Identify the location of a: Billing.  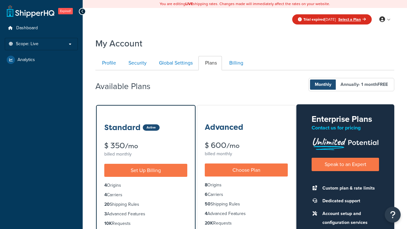
(235, 63).